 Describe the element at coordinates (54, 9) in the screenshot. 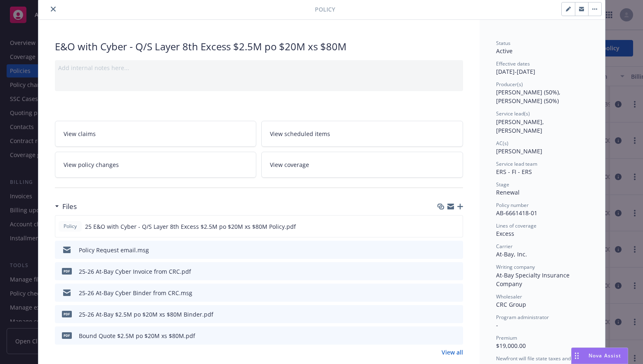

I see `button: close` at that location.